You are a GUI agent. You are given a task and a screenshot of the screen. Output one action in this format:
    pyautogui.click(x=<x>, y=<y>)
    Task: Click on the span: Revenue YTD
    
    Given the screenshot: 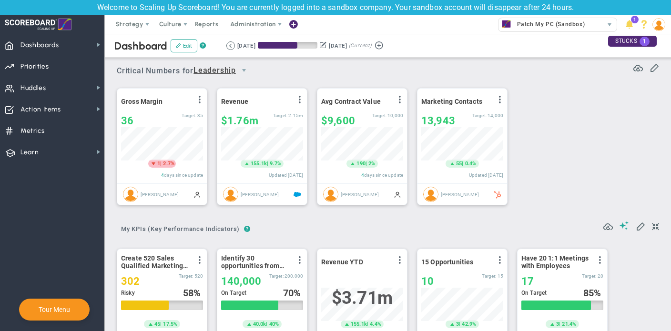 What is the action you would take?
    pyautogui.click(x=342, y=262)
    